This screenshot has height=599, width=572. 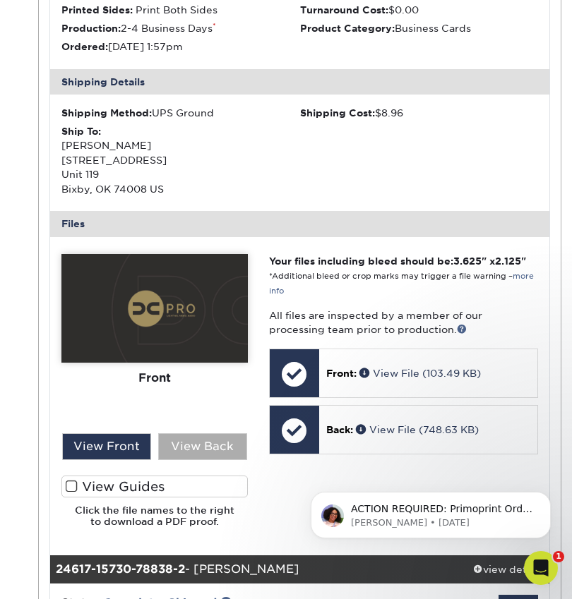 I want to click on strong: Printed Sides:, so click(x=97, y=10).